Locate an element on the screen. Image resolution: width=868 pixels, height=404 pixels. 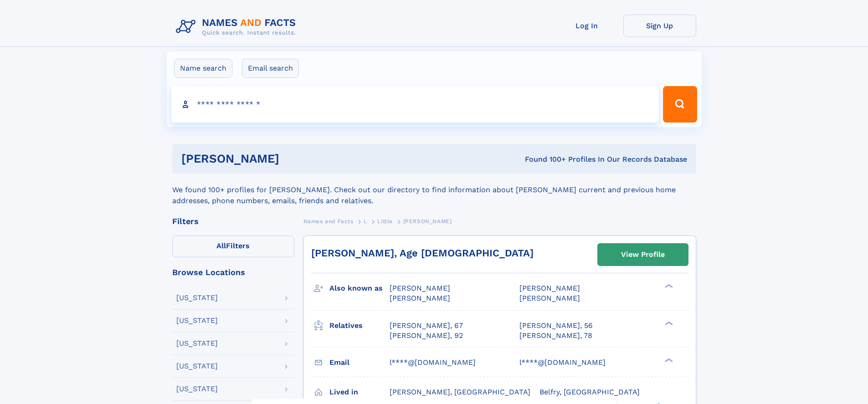
span: L is located at coordinates (366, 221).